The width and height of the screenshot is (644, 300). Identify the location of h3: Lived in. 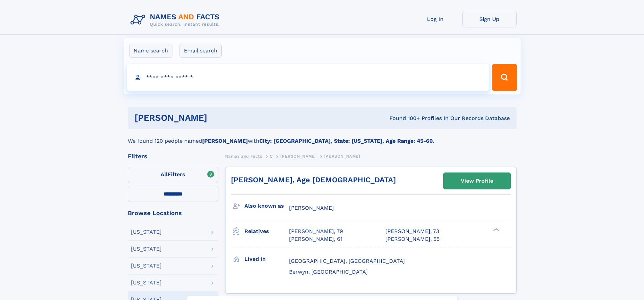
(267, 259).